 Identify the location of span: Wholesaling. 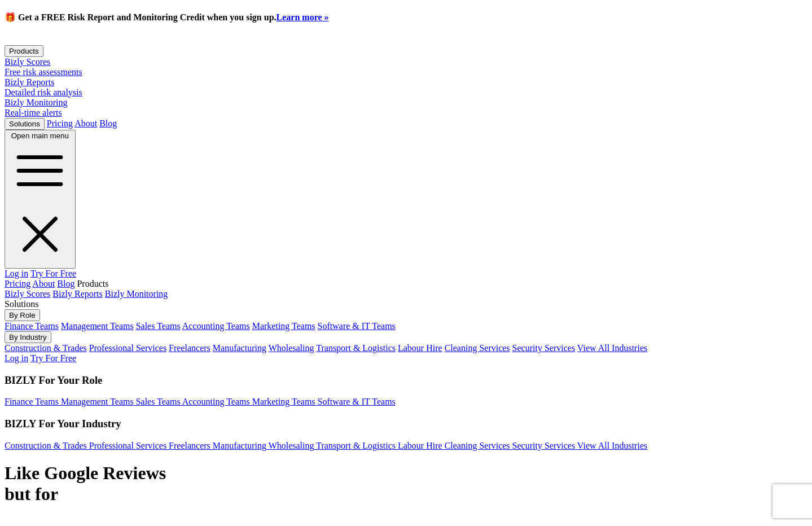
(291, 445).